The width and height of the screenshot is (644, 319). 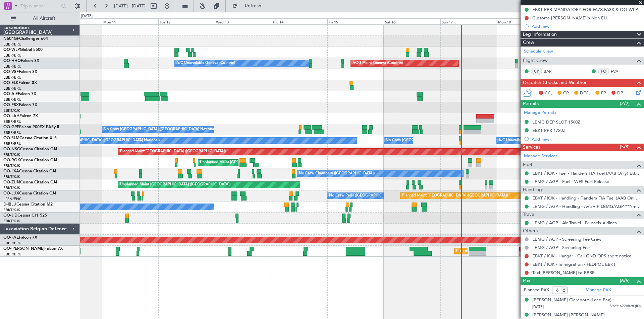 I want to click on a: OO-LUXCessna Citation CJ4, so click(x=30, y=193).